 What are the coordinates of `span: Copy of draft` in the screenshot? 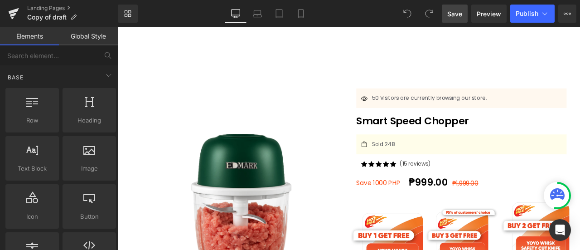 It's located at (47, 17).